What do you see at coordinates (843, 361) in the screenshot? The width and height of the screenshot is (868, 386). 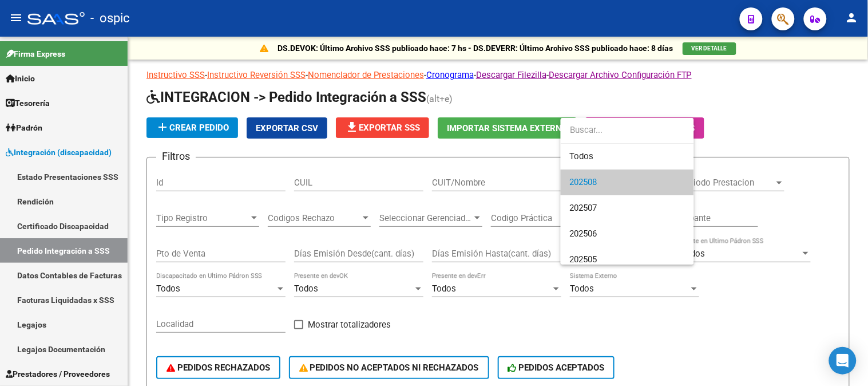 I see `div: Open Intercom Messenger` at bounding box center [843, 361].